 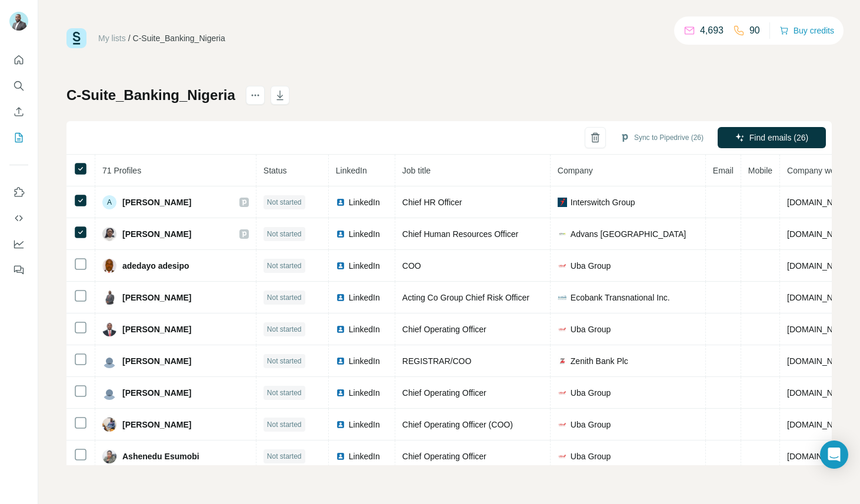 I want to click on p: 4,693, so click(x=712, y=31).